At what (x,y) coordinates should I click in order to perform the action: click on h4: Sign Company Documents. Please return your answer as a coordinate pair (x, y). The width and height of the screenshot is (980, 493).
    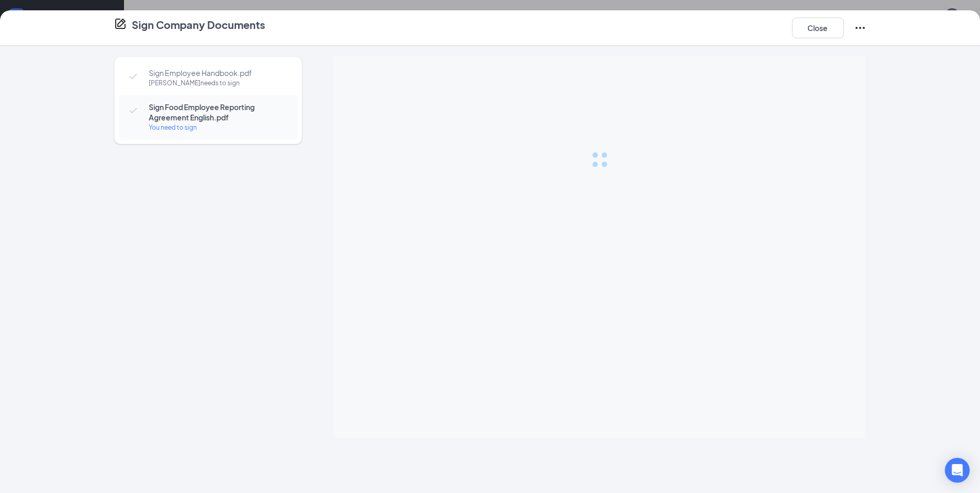
    Looking at the image, I should click on (198, 25).